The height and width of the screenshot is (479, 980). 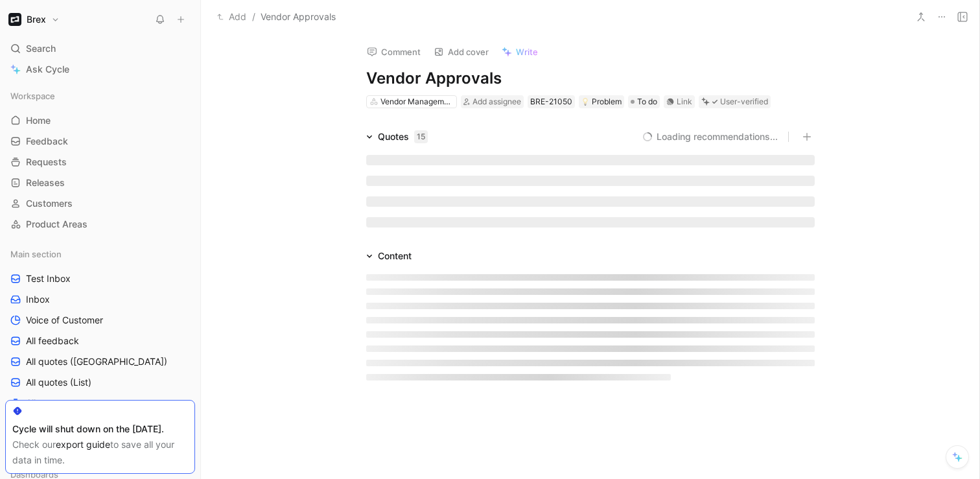 I want to click on a: Ask Cycle, so click(x=100, y=69).